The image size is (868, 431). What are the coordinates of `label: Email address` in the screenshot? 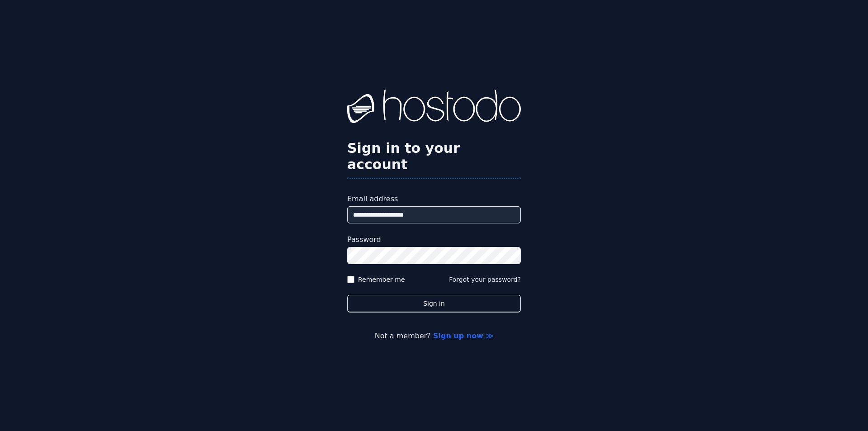 It's located at (434, 199).